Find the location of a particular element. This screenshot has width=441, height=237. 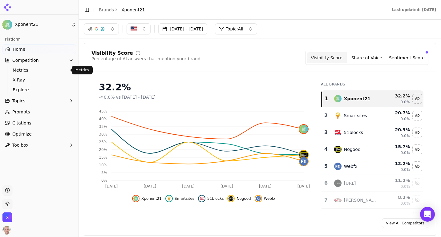

tr: 1xponent21Xponent2132.2%0.0%Hide xponent21 data is located at coordinates (372, 99).